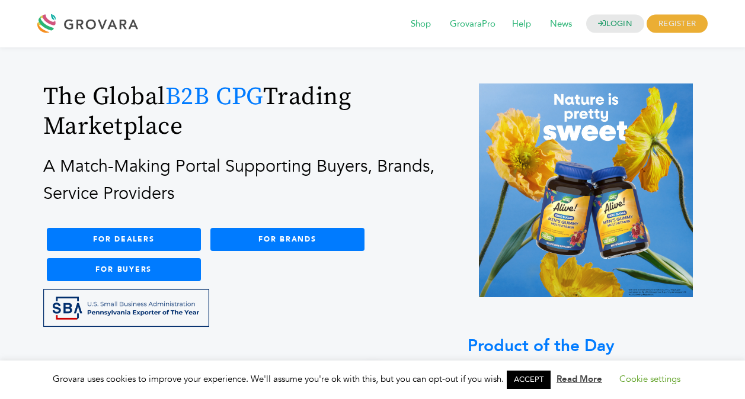  I want to click on a: News, so click(561, 24).